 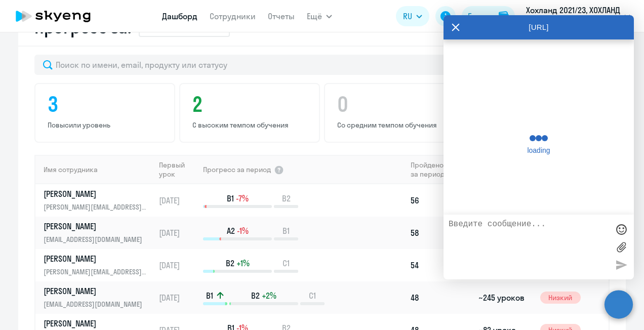 What do you see at coordinates (440, 200) in the screenshot?
I see `td: 56` at bounding box center [440, 200].